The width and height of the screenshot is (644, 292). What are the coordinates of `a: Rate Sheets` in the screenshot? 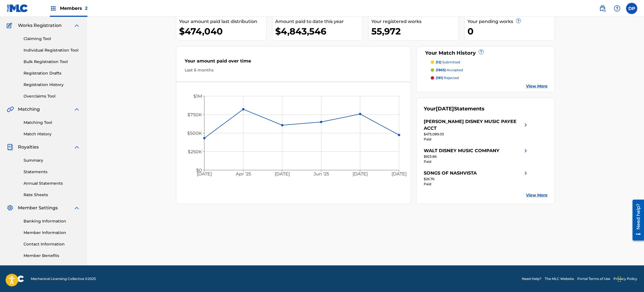 It's located at (52, 194).